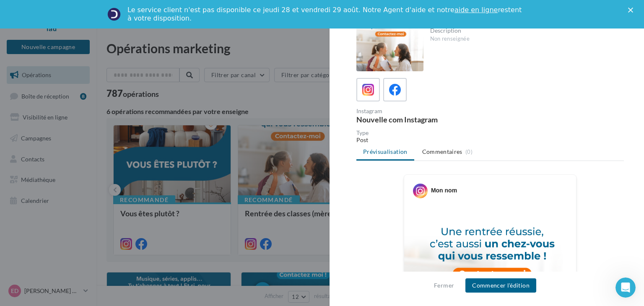 The image size is (644, 306). I want to click on img: Profile image for Service-Client, so click(114, 14).